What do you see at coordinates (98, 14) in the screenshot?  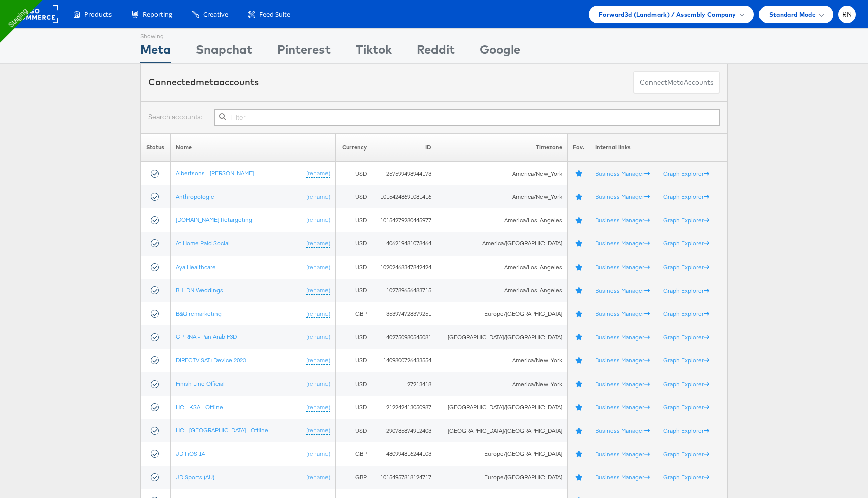 I see `span: Products` at bounding box center [98, 14].